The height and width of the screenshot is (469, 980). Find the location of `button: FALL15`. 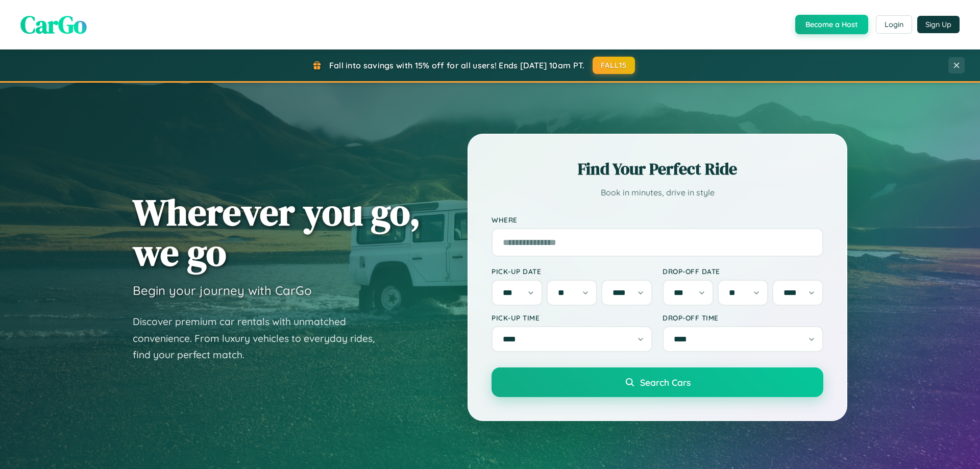

button: FALL15 is located at coordinates (614, 65).